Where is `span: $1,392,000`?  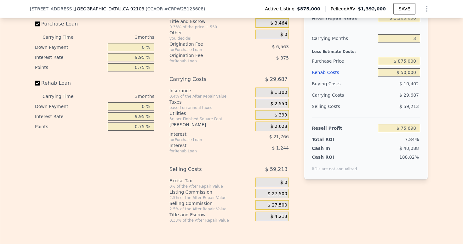 span: $1,392,000 is located at coordinates (372, 9).